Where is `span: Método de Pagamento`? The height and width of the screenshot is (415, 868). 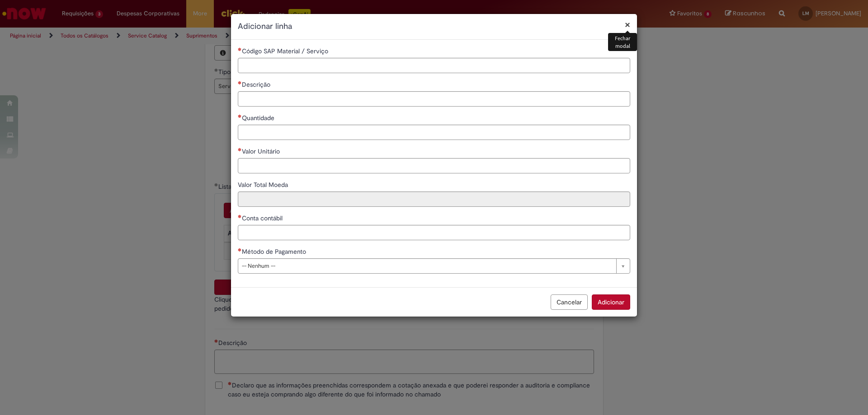
span: Método de Pagamento is located at coordinates (275, 252).